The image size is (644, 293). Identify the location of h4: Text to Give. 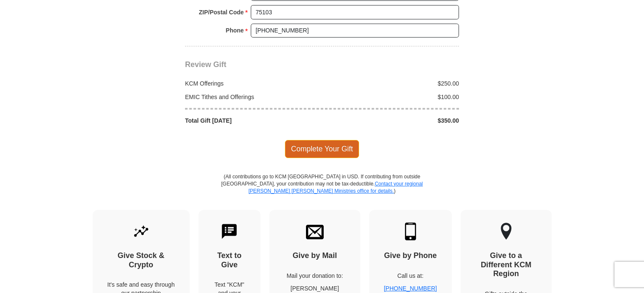
(229, 260).